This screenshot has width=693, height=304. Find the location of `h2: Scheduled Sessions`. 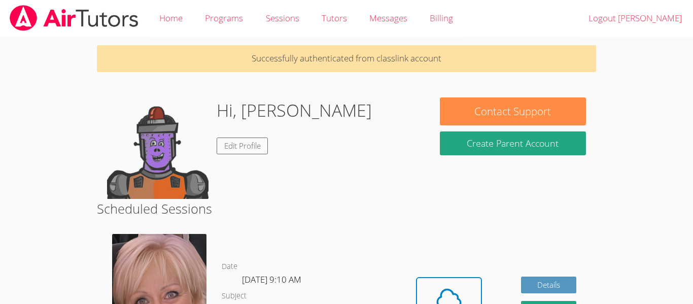

h2: Scheduled Sessions is located at coordinates (347, 209).